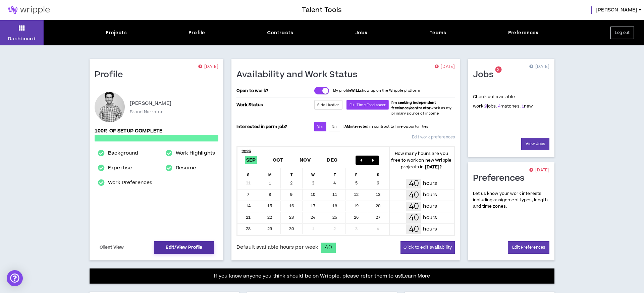 This screenshot has height=293, width=644. Describe the element at coordinates (156, 131) in the screenshot. I see `p: 100% of setup complete` at that location.